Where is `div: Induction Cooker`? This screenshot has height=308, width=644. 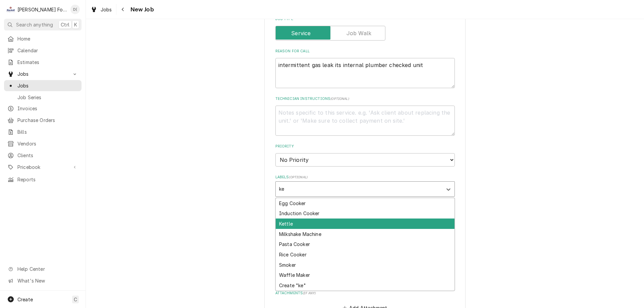
div: Induction Cooker is located at coordinates (365, 213).